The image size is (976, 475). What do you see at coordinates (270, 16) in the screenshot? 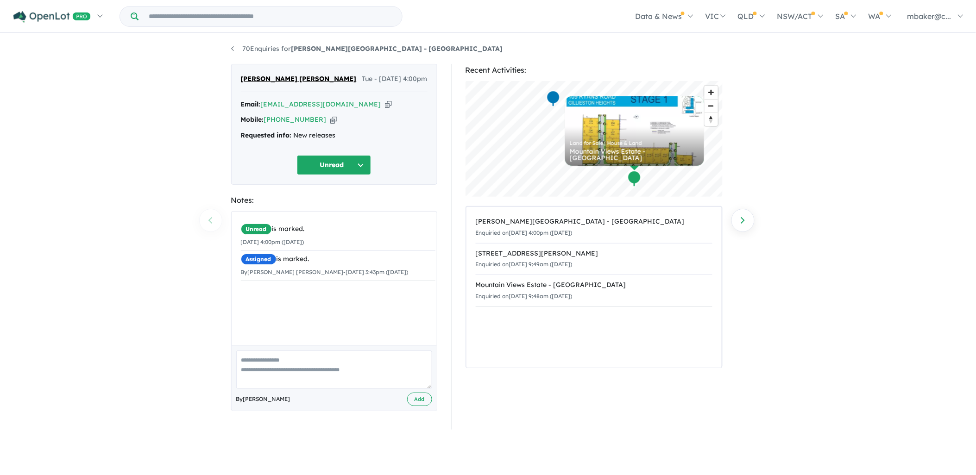
I see `input: Try estate name, suburb, builder or developer` at bounding box center [270, 16].